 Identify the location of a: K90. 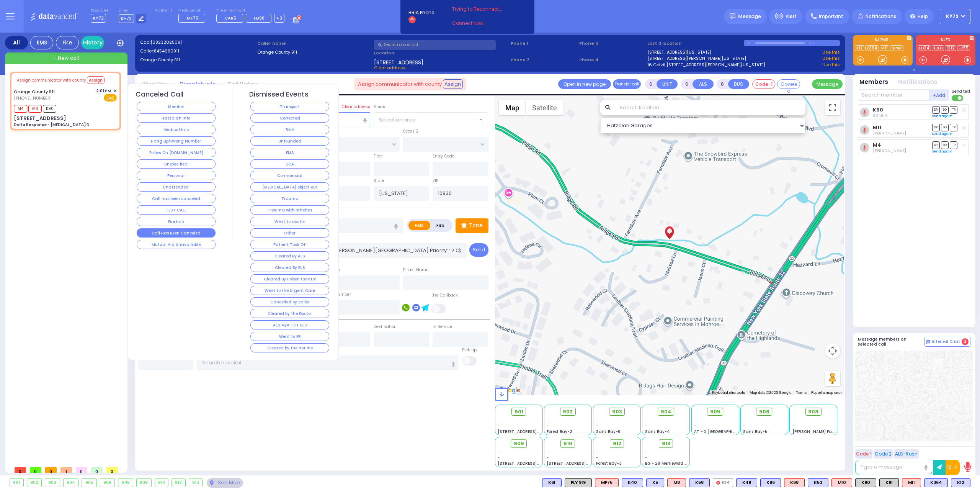
(878, 110).